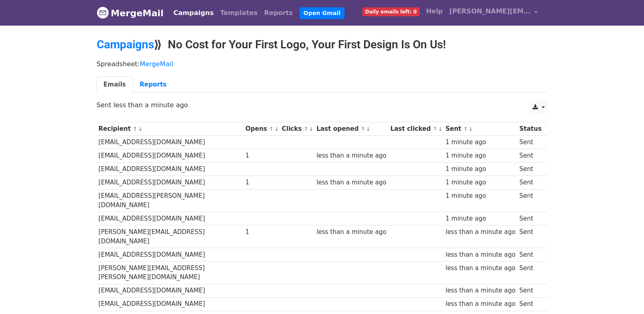  What do you see at coordinates (170, 129) in the screenshot?
I see `th: Recipient` at bounding box center [170, 129].